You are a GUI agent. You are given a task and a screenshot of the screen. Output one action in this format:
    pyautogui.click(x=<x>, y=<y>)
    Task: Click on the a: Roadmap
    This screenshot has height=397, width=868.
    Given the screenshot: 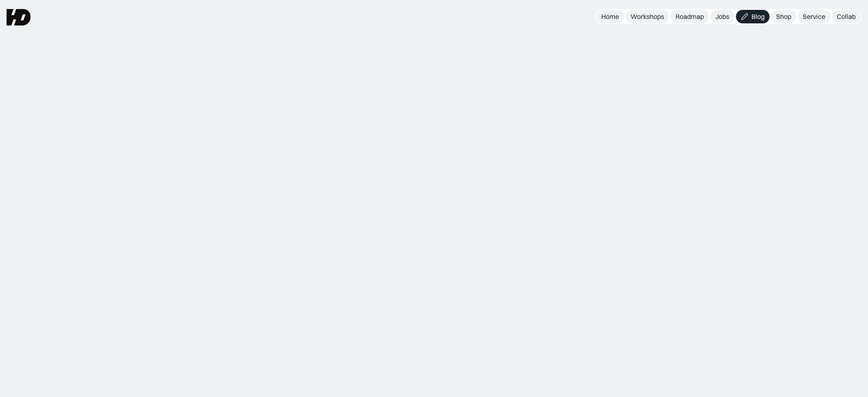 What is the action you would take?
    pyautogui.click(x=690, y=16)
    